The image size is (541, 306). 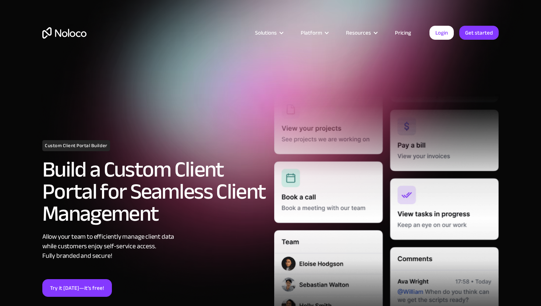 What do you see at coordinates (155, 192) in the screenshot?
I see `h2: Build a Custom Client Portal for Seamless Client Management` at bounding box center [155, 192].